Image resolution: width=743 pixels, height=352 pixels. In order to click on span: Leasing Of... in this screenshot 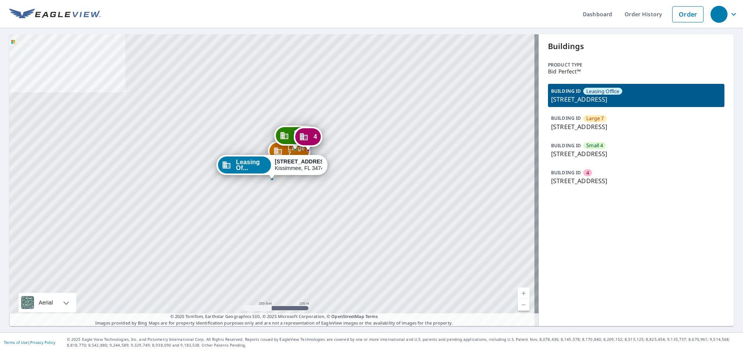, I will do `click(251, 165)`.